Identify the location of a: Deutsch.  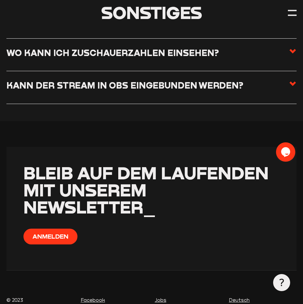
(239, 300).